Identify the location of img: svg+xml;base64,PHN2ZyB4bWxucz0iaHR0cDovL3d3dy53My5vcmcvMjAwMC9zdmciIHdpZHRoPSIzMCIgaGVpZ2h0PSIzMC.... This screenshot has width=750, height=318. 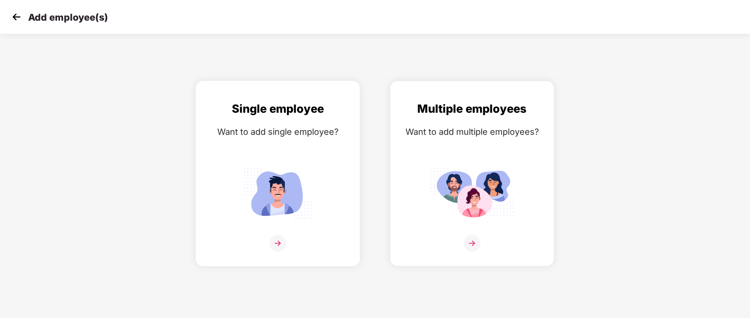
(16, 17).